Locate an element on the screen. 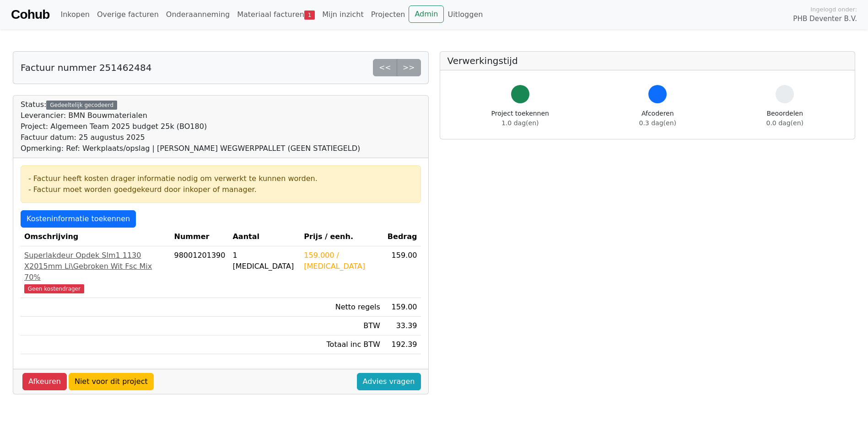  span: 0.0 dag(en) is located at coordinates (785, 123).